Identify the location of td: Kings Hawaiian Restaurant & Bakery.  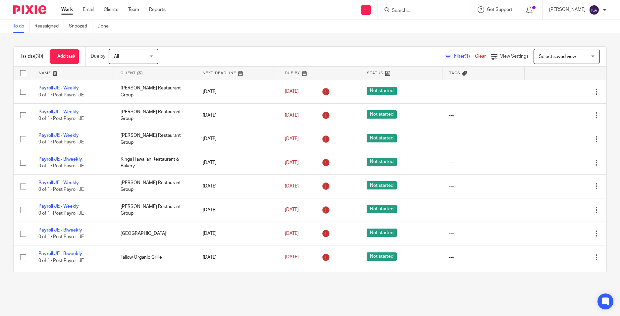
(155, 162).